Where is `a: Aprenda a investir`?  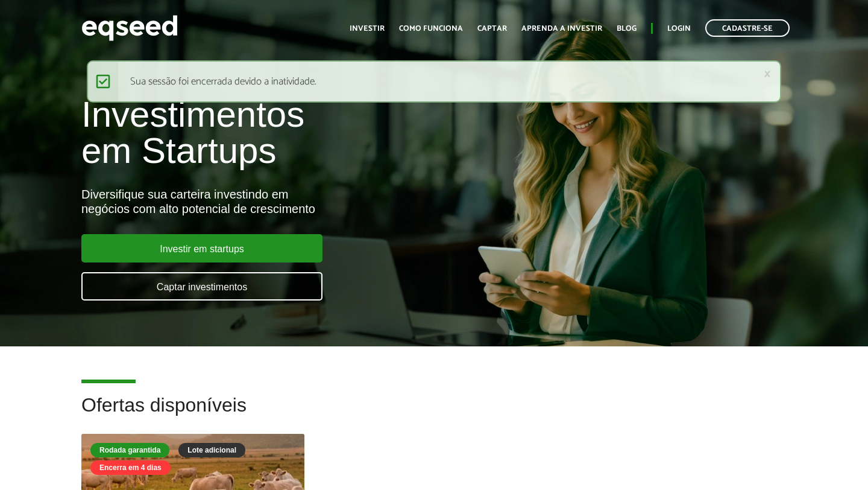 a: Aprenda a investir is located at coordinates (562, 28).